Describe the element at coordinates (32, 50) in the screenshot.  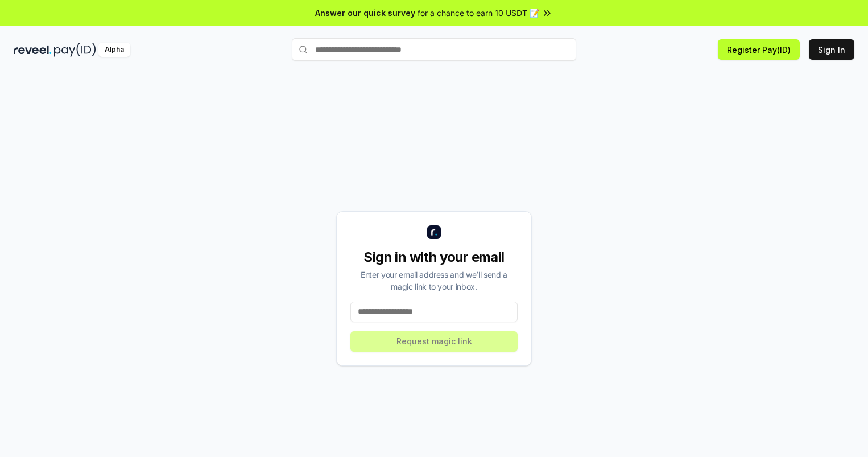
I see `img: reveel_dark` at that location.